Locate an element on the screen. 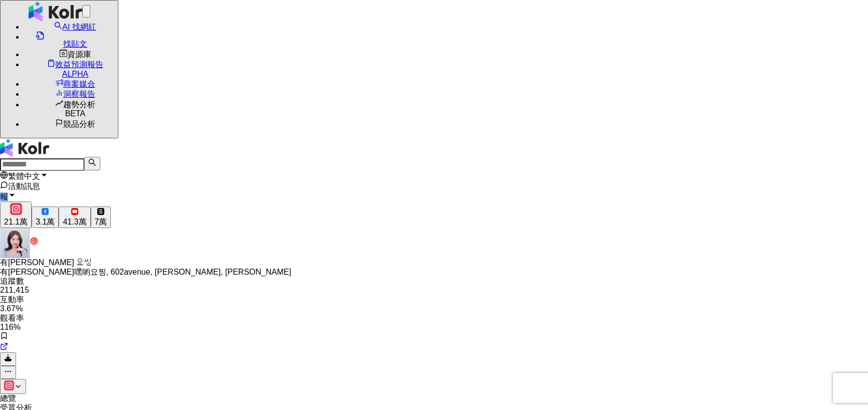 This screenshot has height=410, width=868. div: ALPHA is located at coordinates (75, 74).